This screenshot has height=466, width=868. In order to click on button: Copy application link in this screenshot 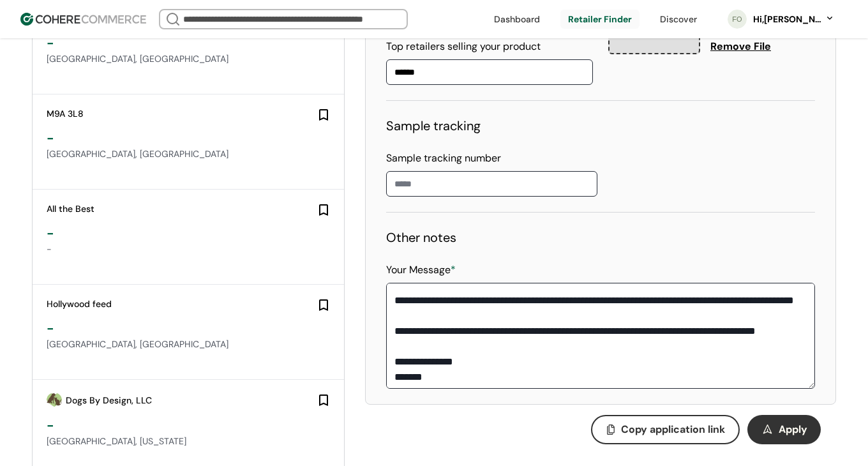, I will do `click(665, 429)`.